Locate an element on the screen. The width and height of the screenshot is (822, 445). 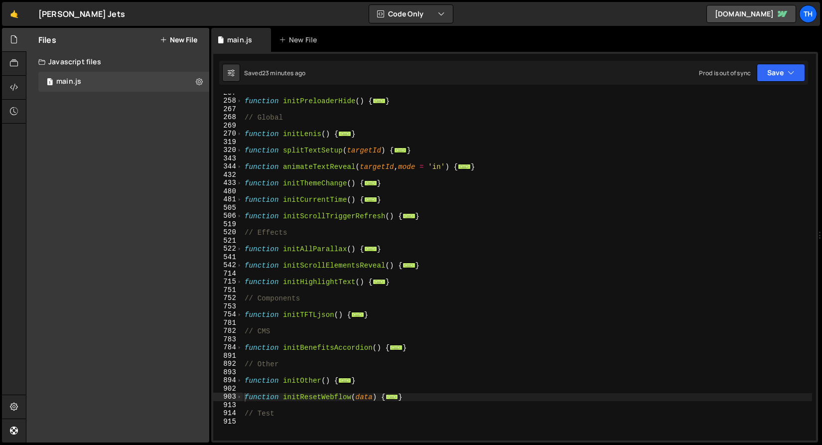
div: 892 is located at coordinates (228, 364).